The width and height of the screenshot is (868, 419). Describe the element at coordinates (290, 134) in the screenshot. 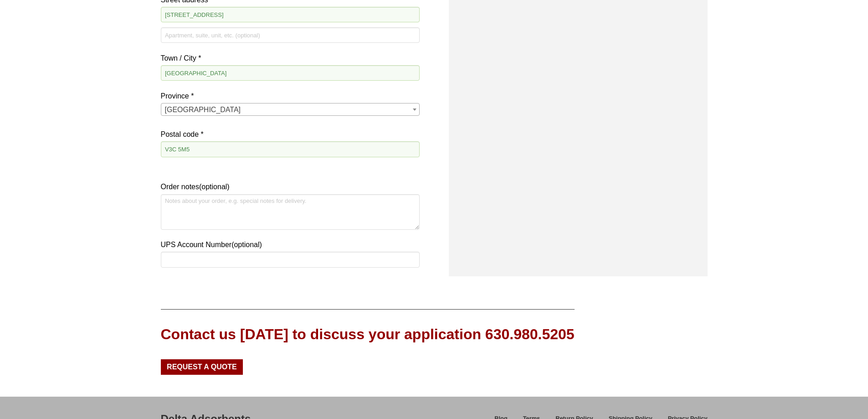

I see `label: Postal code` at that location.